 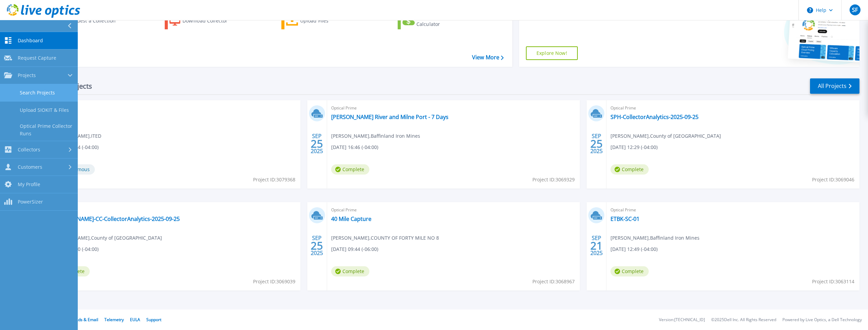 What do you see at coordinates (833, 180) in the screenshot?
I see `span: Project ID: 3069046` at bounding box center [833, 180].